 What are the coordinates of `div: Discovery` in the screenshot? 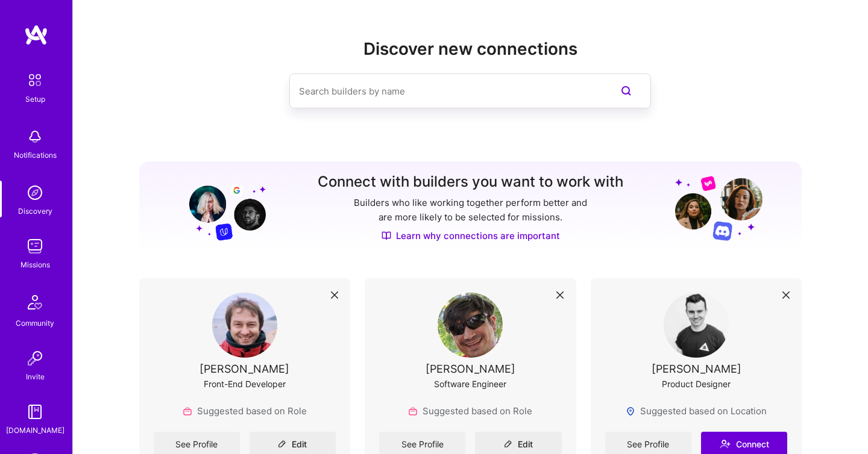 It's located at (35, 211).